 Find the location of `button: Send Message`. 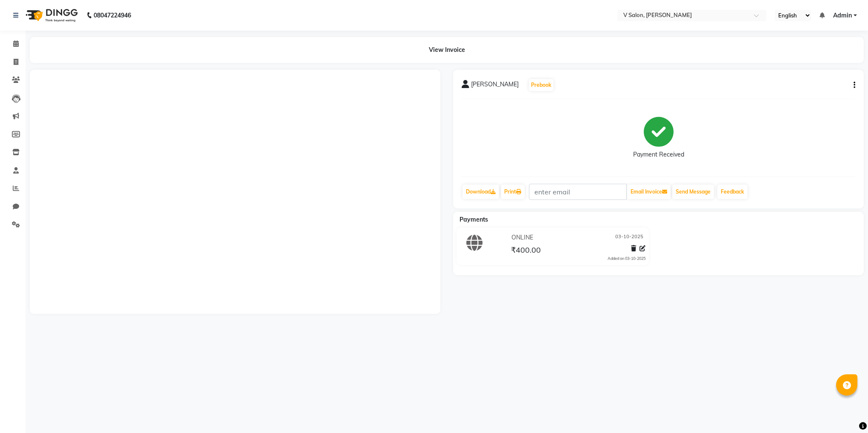

button: Send Message is located at coordinates (693, 192).